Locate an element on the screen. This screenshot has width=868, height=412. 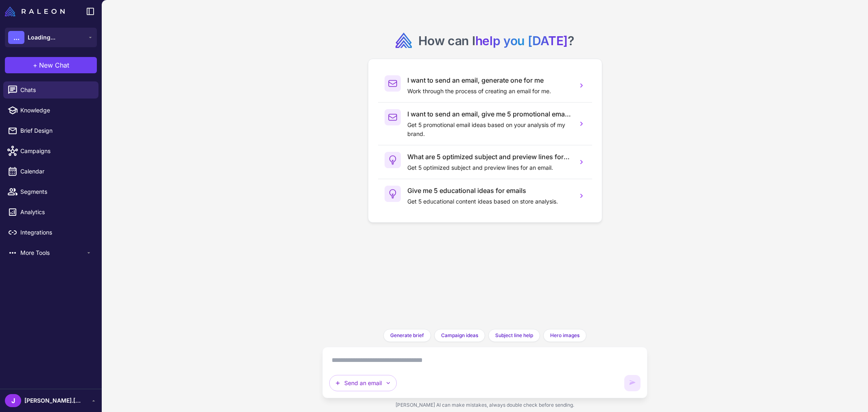
button: Send an email is located at coordinates (363, 383).